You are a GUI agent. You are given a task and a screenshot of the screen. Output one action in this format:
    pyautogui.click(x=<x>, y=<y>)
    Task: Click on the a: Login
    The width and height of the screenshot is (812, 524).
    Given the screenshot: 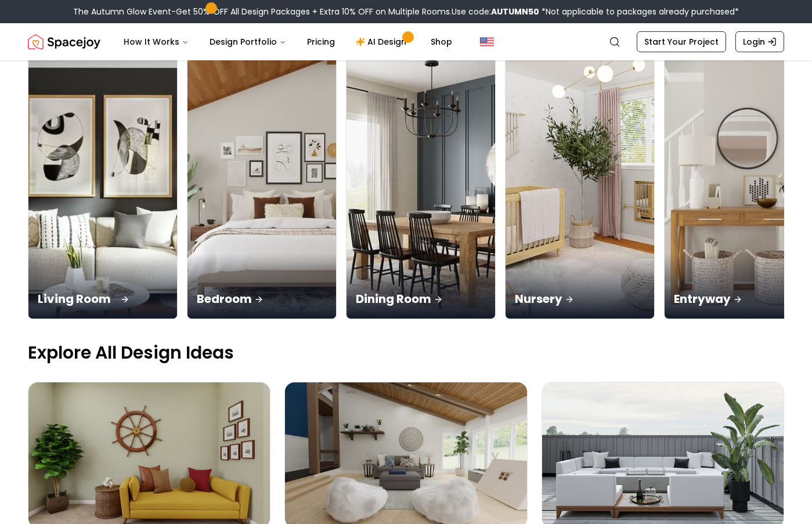 What is the action you would take?
    pyautogui.click(x=759, y=42)
    